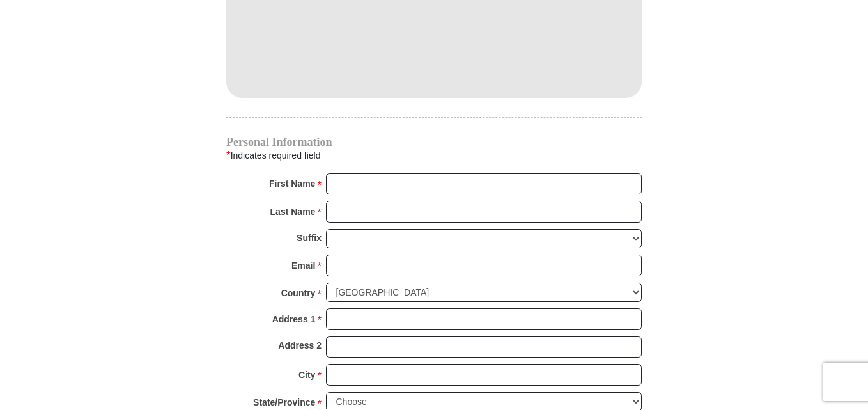 This screenshot has height=410, width=868. Describe the element at coordinates (309, 238) in the screenshot. I see `strong: Suffix` at that location.